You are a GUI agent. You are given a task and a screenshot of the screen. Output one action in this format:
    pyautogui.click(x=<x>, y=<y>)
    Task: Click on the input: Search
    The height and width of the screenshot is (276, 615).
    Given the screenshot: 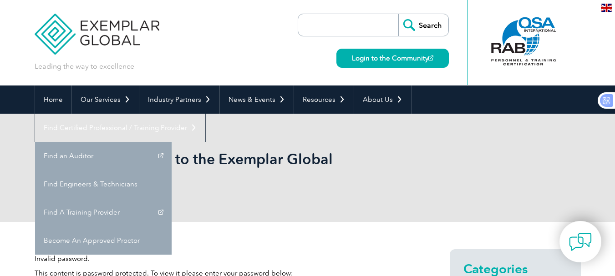 What is the action you would take?
    pyautogui.click(x=424, y=25)
    